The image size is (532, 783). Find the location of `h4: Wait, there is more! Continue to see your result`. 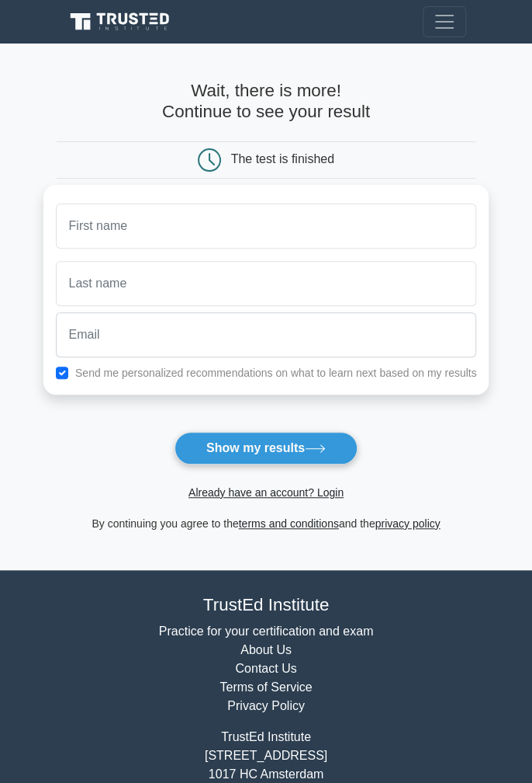

h4: Wait, there is more! Continue to see your result is located at coordinates (266, 102).